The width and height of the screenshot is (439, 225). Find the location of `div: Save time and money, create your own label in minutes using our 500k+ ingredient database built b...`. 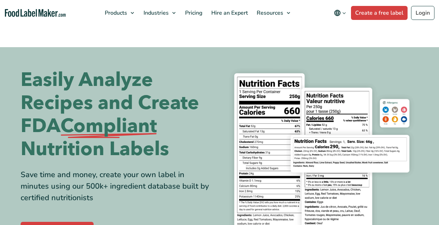

div: Save time and money, create your own label in minutes using our 500k+ ingredient database built b... is located at coordinates (117, 186).